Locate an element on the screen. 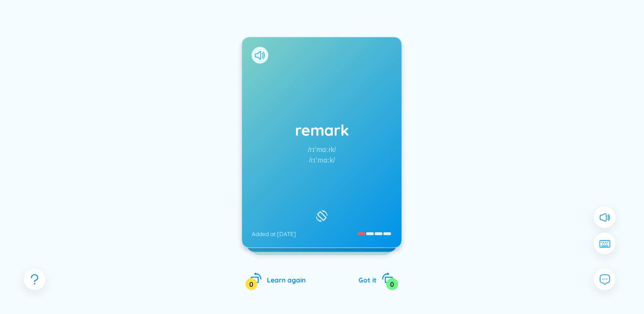 This screenshot has height=314, width=644. span: question is located at coordinates (34, 279).